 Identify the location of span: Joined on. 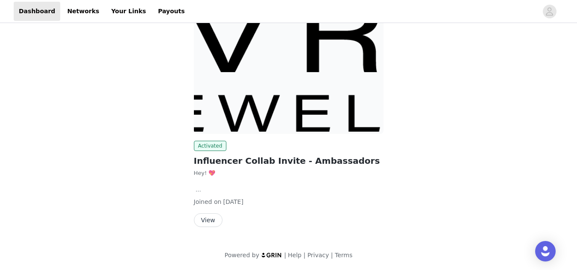
(207, 202).